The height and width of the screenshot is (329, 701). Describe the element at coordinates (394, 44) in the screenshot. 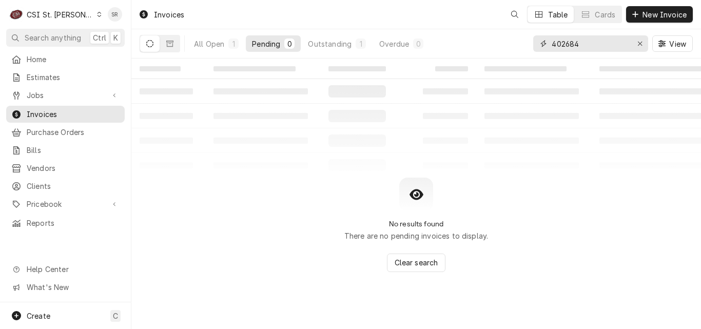

I see `div: Overdue` at that location.